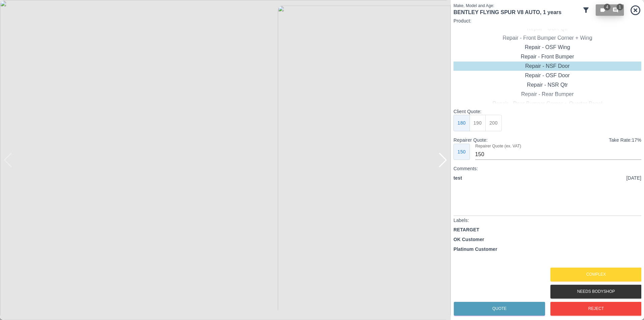  What do you see at coordinates (607, 7) in the screenshot?
I see `span: 4` at bounding box center [607, 7].